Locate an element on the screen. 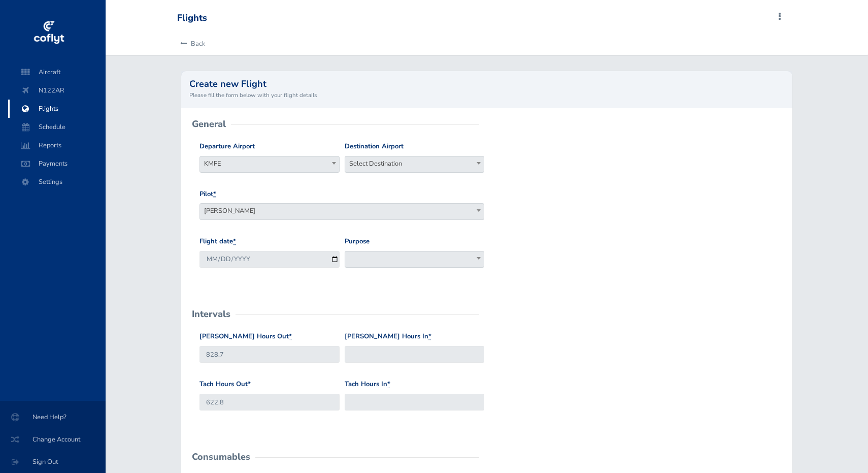 This screenshot has height=473, width=868. h2: Create new Flight is located at coordinates (487, 84).